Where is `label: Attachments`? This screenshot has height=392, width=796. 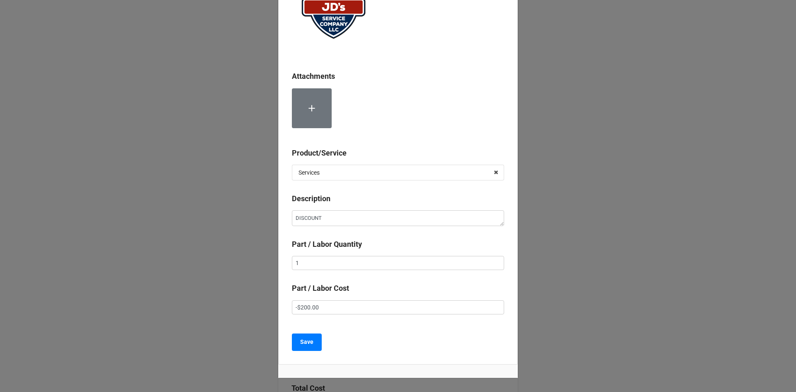
label: Attachments is located at coordinates (313, 76).